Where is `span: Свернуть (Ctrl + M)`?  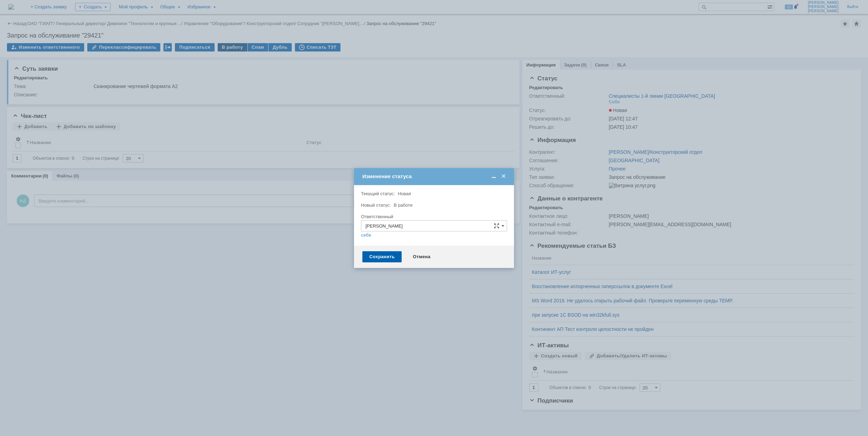
span: Свернуть (Ctrl + M) is located at coordinates (494, 176).